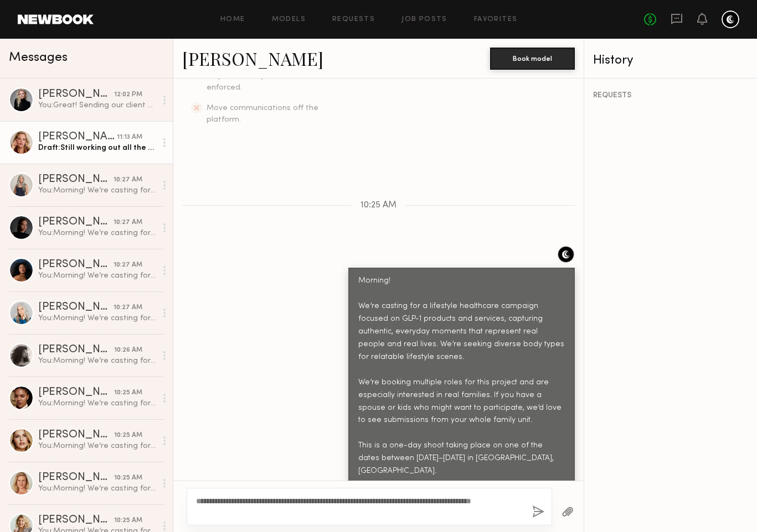 Image resolution: width=757 pixels, height=532 pixels. I want to click on button: Book model, so click(532, 59).